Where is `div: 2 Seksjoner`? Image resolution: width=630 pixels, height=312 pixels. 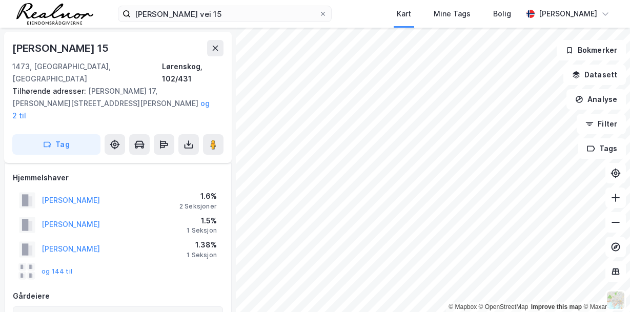 div: 2 Seksjoner is located at coordinates (198, 207).